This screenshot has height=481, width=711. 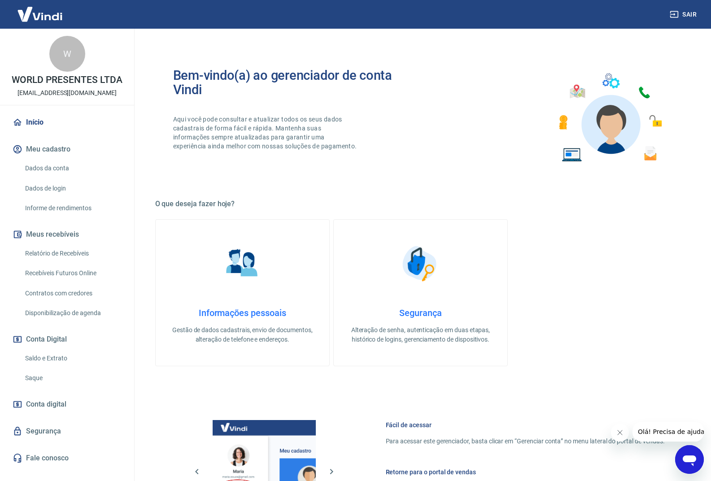 What do you see at coordinates (242, 335) in the screenshot?
I see `p: Gestão de dados cadastrais, envio de documentos, alteração de telefone e endereços.` at bounding box center [242, 335].